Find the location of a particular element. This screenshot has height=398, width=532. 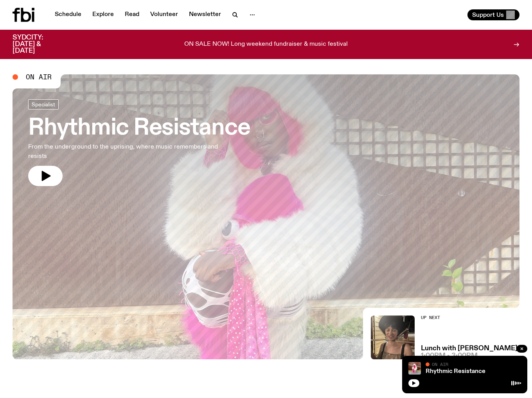

a: Rhythmic Resistance is located at coordinates (455, 372).